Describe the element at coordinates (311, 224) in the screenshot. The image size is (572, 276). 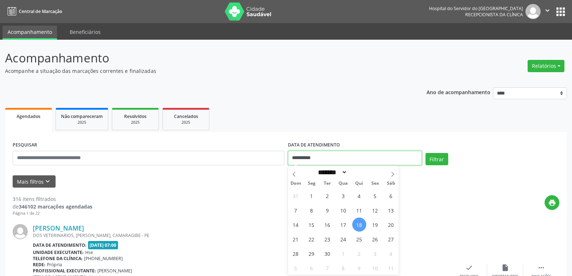
I see `span: Setembro 15, 2025` at that location.